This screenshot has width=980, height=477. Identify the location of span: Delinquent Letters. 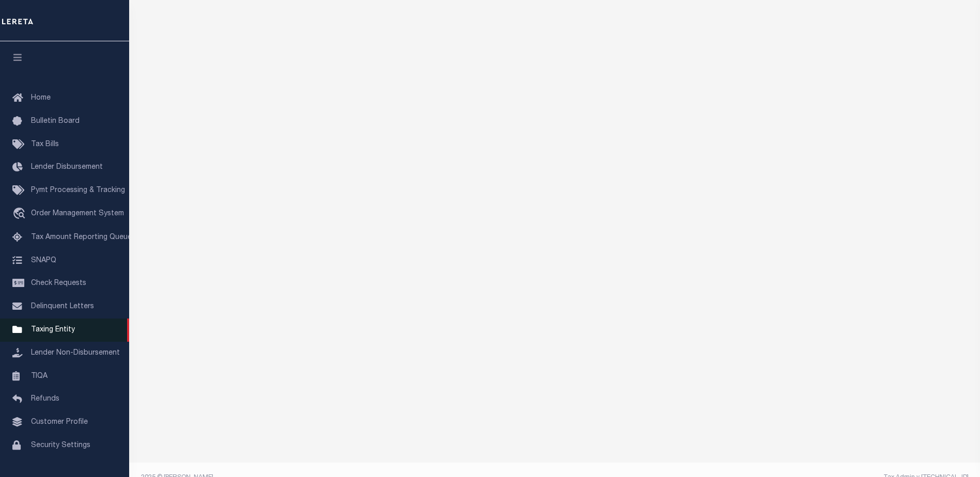
(63, 307).